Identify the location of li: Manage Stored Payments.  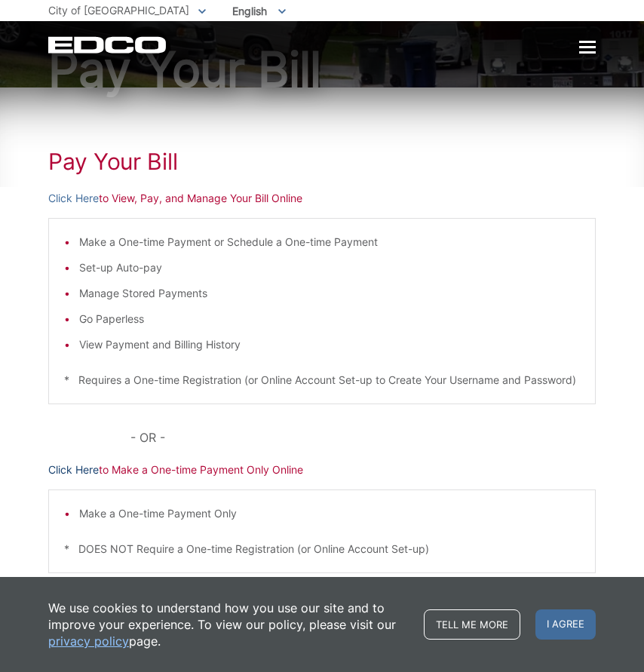
(330, 293).